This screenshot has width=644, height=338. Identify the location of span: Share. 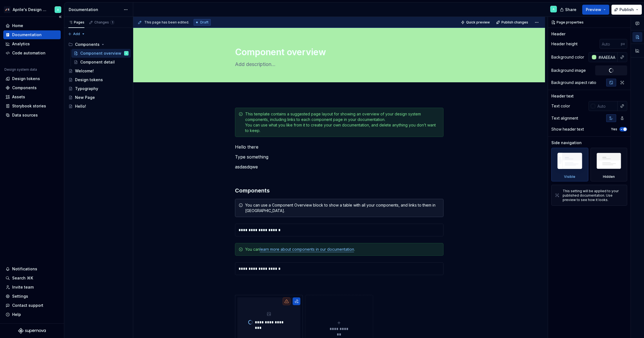
(571, 10).